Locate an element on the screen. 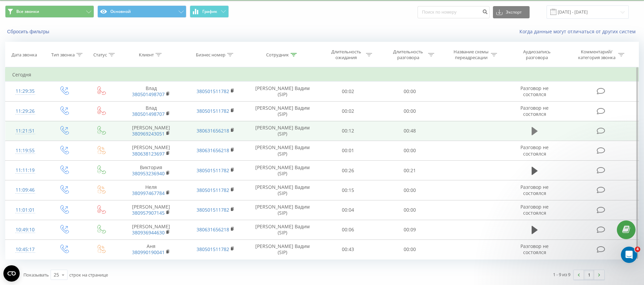 The height and width of the screenshot is (285, 644). div: Длительность разговора is located at coordinates (408, 54).